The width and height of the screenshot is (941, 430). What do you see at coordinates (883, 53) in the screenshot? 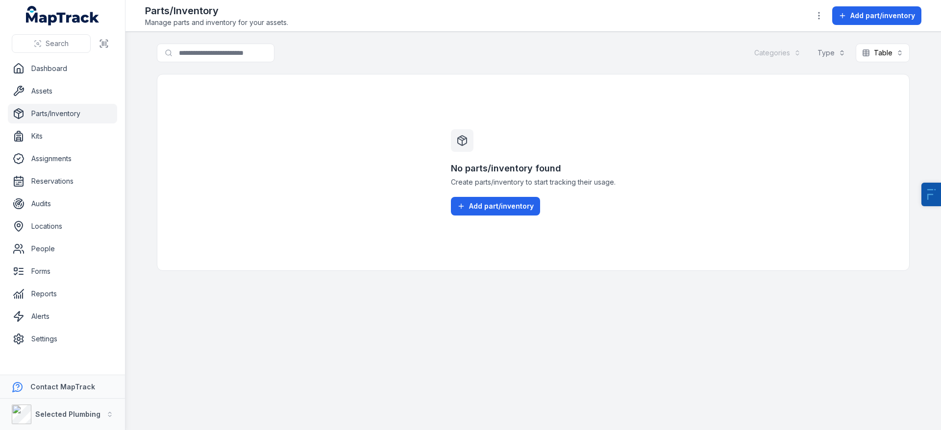
I see `button: Table` at bounding box center [883, 53].